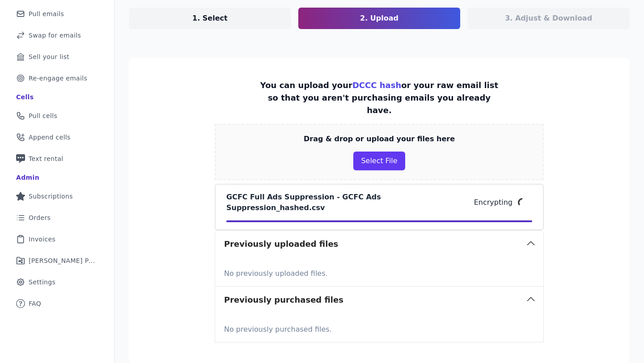 The image size is (644, 363). Describe the element at coordinates (42, 282) in the screenshot. I see `span: Settings` at that location.